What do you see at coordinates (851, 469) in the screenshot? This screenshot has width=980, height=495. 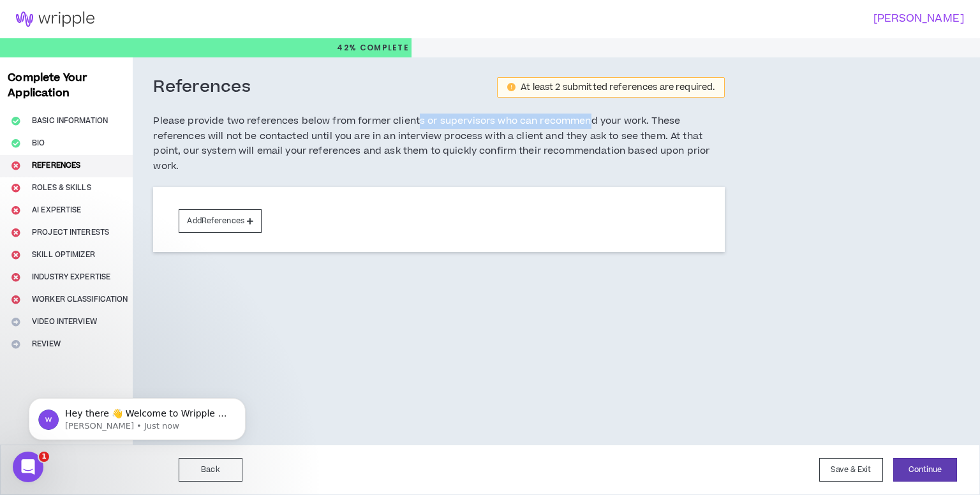 I see `button: Save & Exit` at bounding box center [851, 469].